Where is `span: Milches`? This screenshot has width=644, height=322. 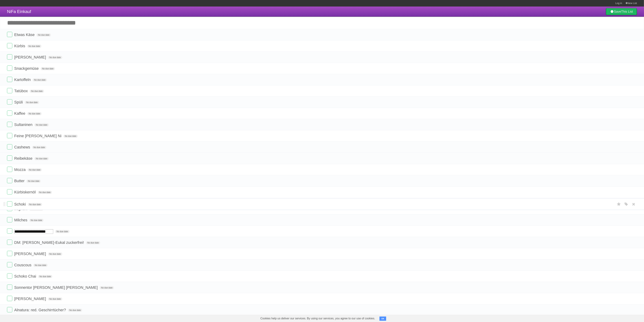
span: Milches is located at coordinates (21, 220).